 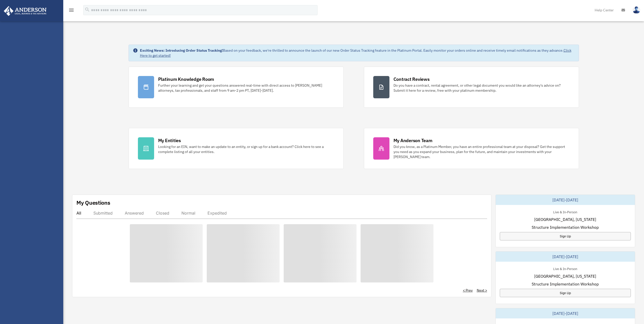 What do you see at coordinates (482, 152) in the screenshot?
I see `div: Did you know, as a Platinum Member, you have an entire professional team at your disposal? Get th...` at bounding box center [482, 152].